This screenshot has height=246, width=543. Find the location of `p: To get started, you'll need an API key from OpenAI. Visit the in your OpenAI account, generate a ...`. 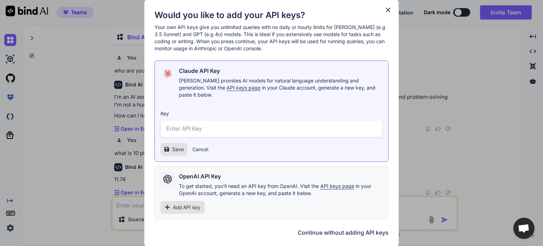

p: To get started, you'll need an API key from OpenAI. Visit the in your OpenAI account, generate a ... is located at coordinates (280, 189).